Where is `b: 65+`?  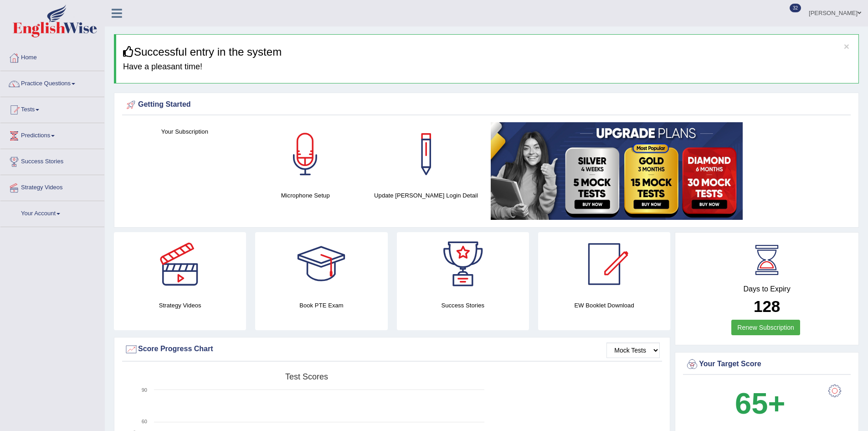 b: 65+ is located at coordinates (761, 403).